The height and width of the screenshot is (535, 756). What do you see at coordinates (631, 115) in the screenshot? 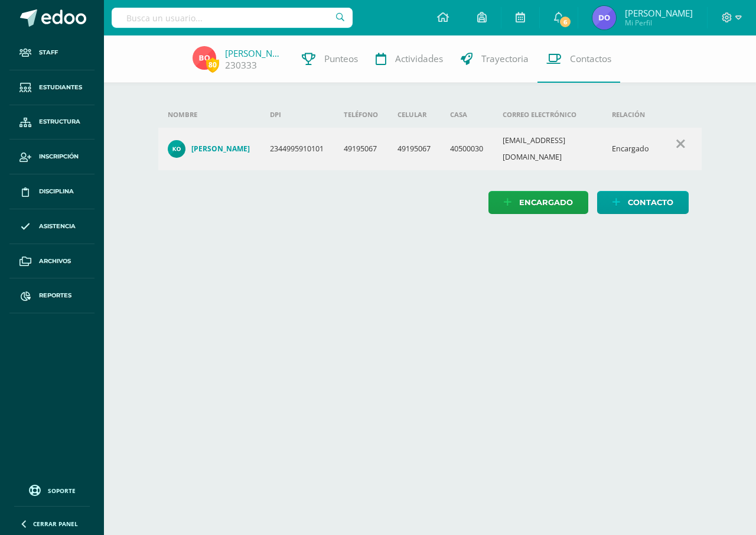
I see `th: Relación` at bounding box center [631, 115].